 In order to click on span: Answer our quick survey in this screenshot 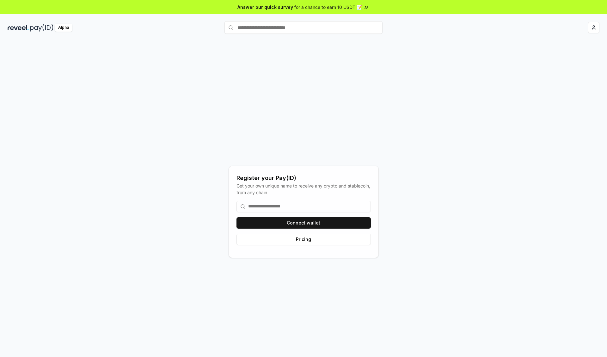, I will do `click(265, 7)`.